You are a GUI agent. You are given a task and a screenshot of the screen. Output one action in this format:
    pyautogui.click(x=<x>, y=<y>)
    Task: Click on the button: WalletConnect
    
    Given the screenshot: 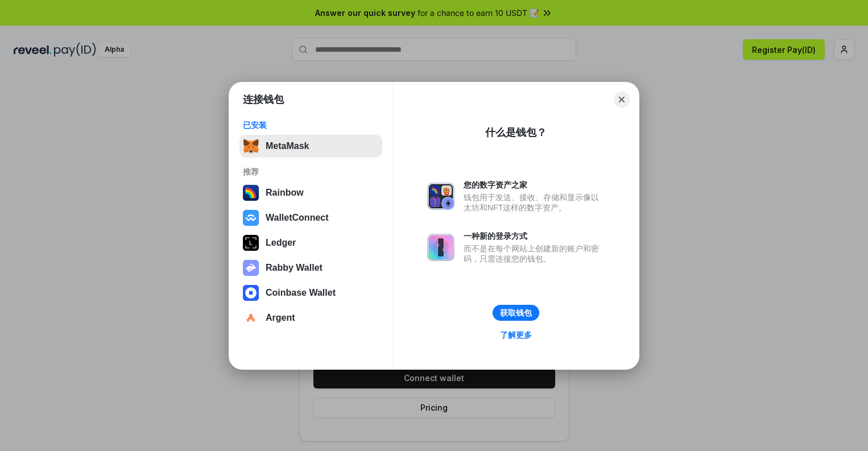 What is the action you would take?
    pyautogui.click(x=310, y=217)
    